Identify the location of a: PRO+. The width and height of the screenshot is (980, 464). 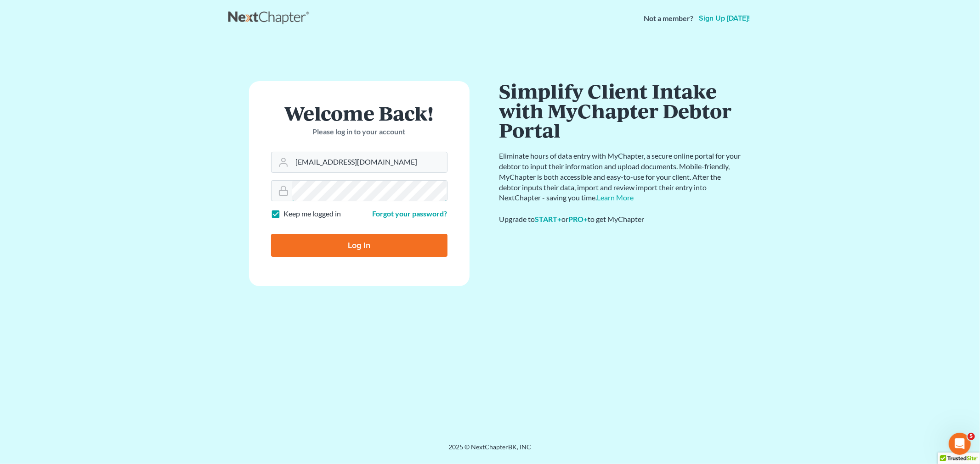
(579, 219).